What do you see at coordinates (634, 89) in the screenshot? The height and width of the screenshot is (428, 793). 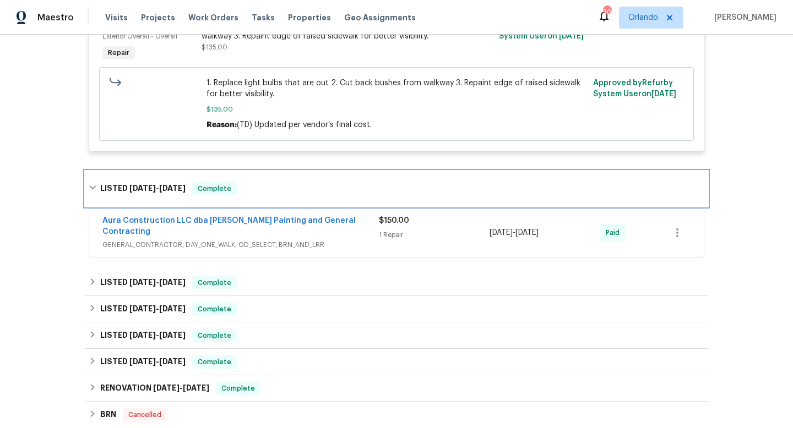 I see `span: Approved by Refurby System User on` at bounding box center [634, 89].